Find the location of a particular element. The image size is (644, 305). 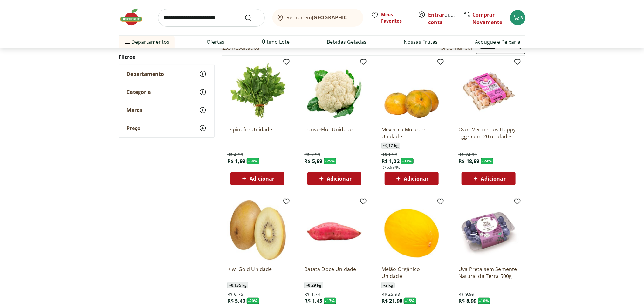

img: Ovos Vermelhos Happy Eggs com 20 unidades is located at coordinates (488, 91).